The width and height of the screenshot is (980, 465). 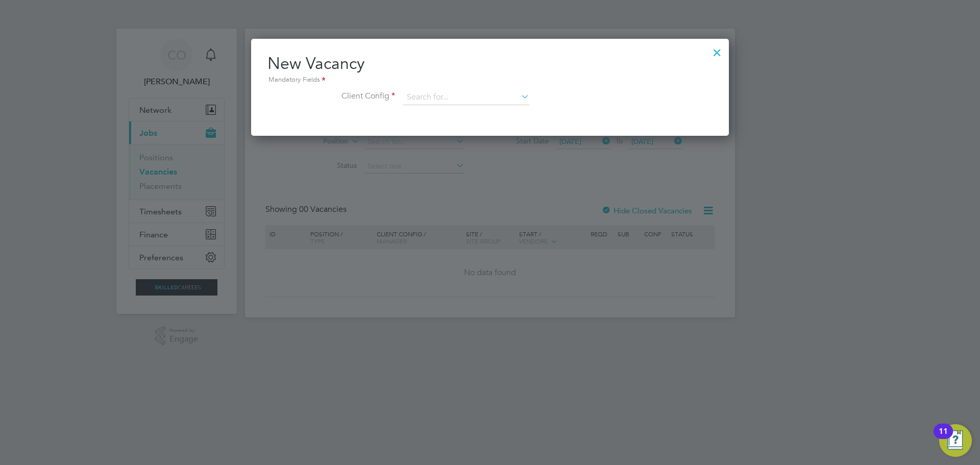 I want to click on input: Search for..., so click(x=466, y=98).